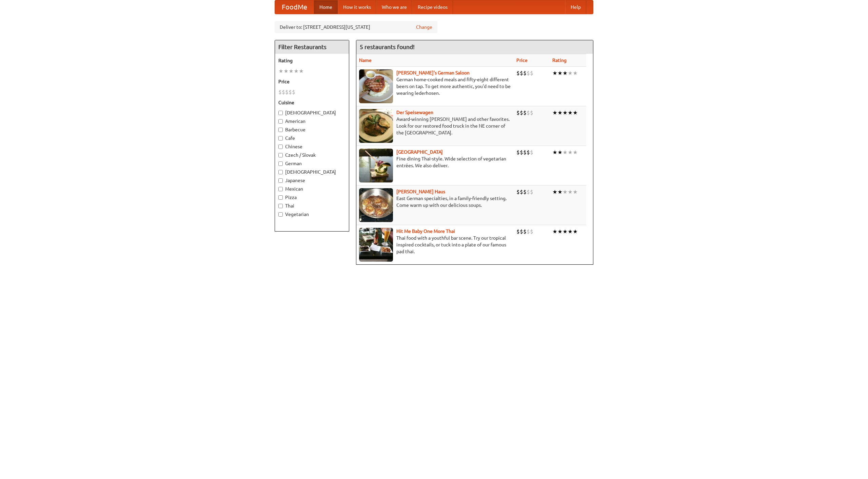  What do you see at coordinates (280, 206) in the screenshot?
I see `input: Thai` at bounding box center [280, 206].